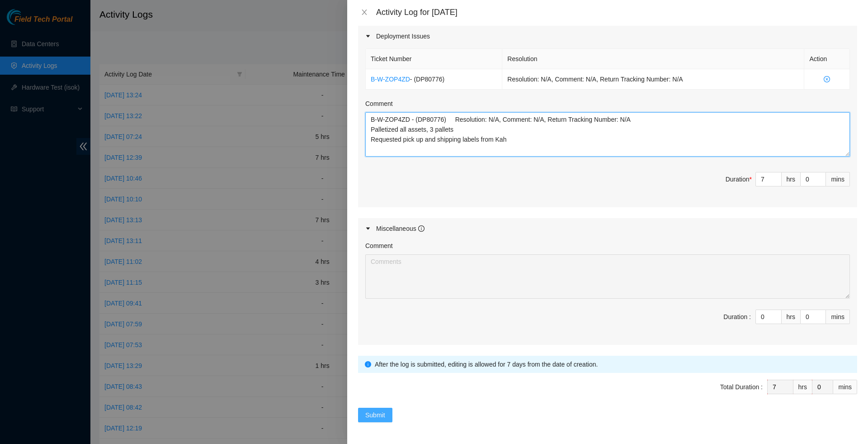 The height and width of the screenshot is (444, 868). Describe the element at coordinates (613, 364) in the screenshot. I see `div: After the log is submitted, editing is allowed for 7 days from the date of creation.` at that location.